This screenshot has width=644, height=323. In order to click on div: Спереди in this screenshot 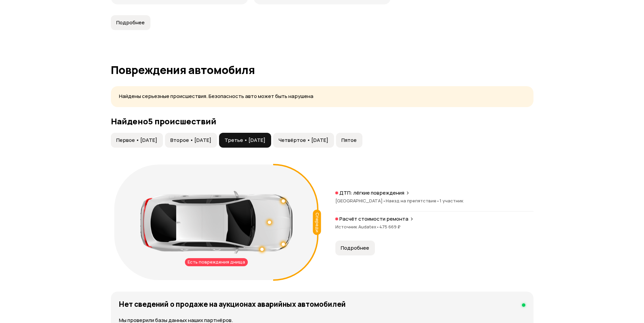, I will do `click(317, 222)`.